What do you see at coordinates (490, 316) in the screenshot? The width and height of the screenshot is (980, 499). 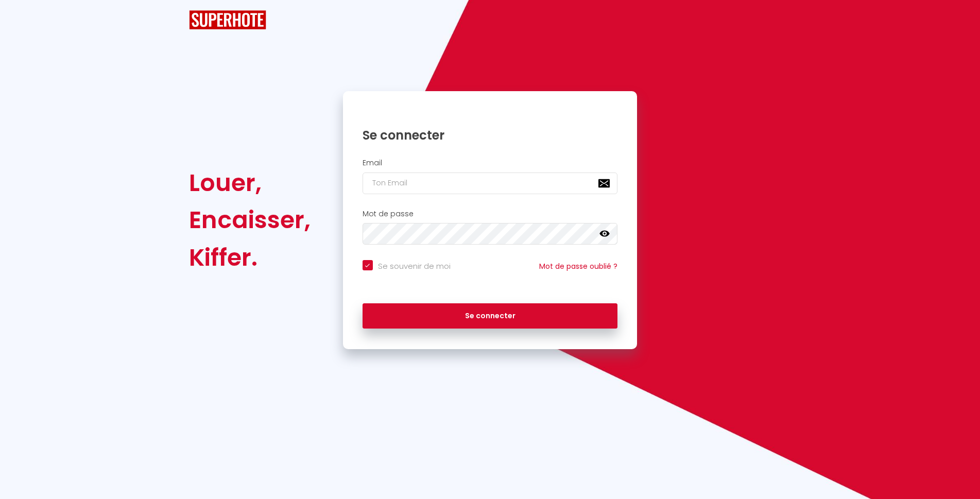 I see `button: Se connecter` at bounding box center [490, 316].